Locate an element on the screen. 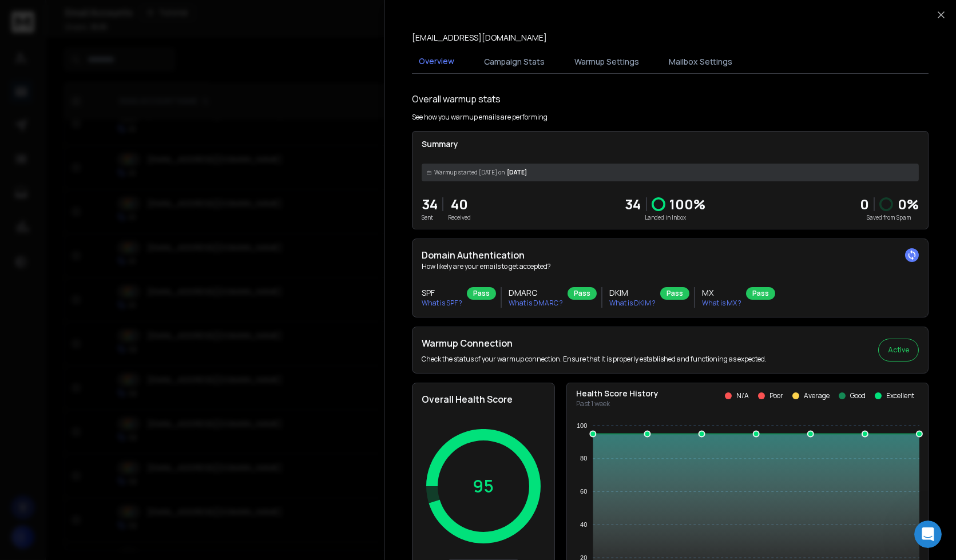 Image resolution: width=956 pixels, height=560 pixels. h1: Box is located at coordinates (64, 10).